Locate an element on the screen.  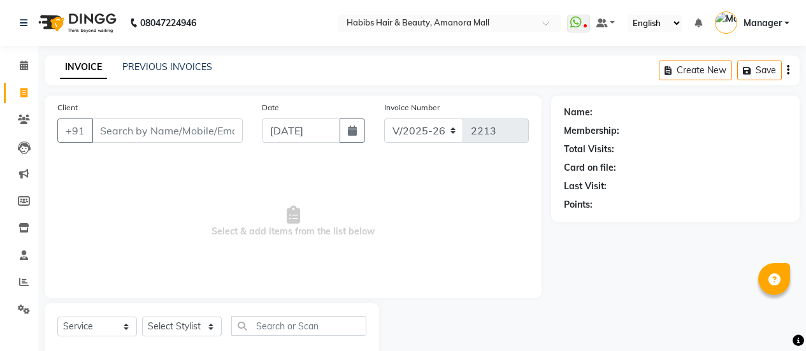
div: Points: is located at coordinates (578, 204).